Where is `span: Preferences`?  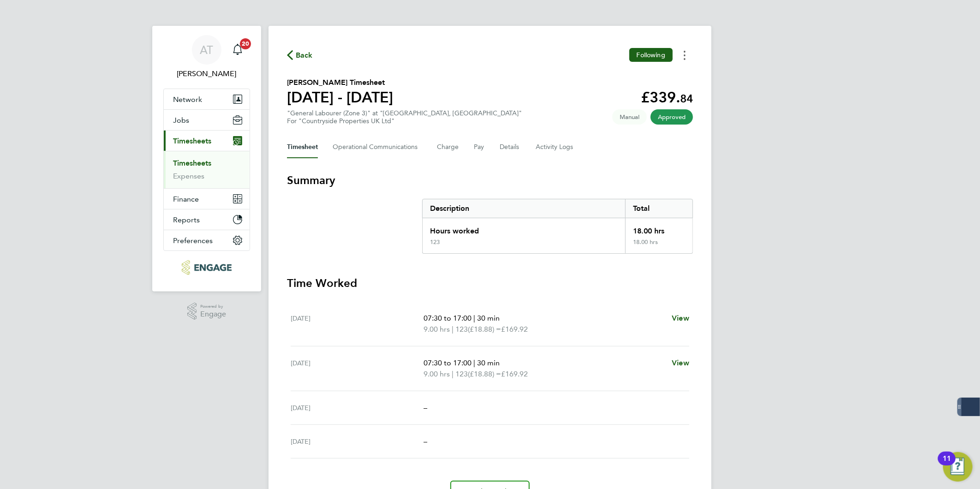
span: Preferences is located at coordinates (192, 241).